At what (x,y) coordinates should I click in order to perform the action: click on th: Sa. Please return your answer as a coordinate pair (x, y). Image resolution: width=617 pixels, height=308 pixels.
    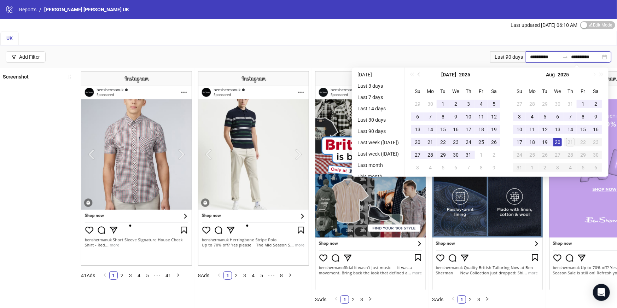
    Looking at the image, I should click on (596, 91).